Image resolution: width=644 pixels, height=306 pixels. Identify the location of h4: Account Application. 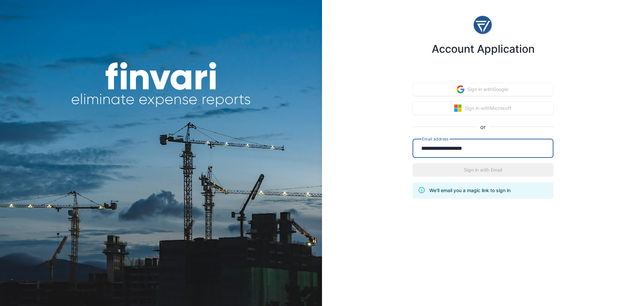
(483, 49).